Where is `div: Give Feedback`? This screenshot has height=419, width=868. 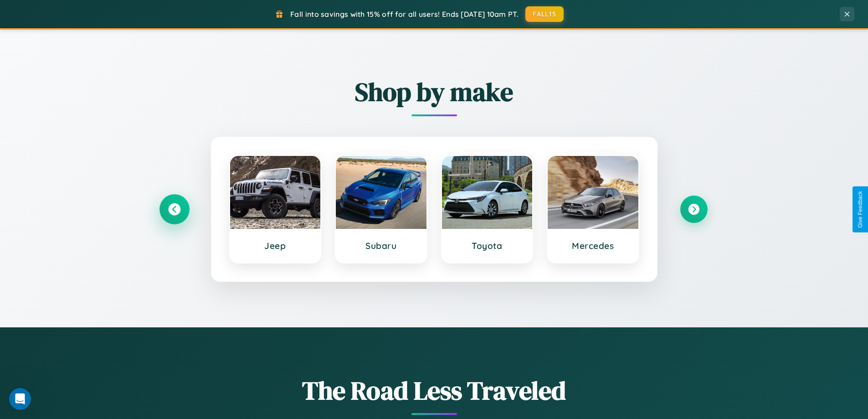 div: Give Feedback is located at coordinates (860, 210).